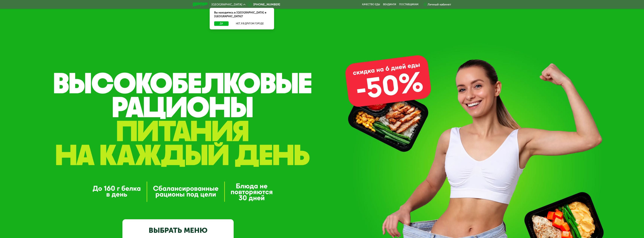  I want to click on a: Качество еды, so click(371, 5).